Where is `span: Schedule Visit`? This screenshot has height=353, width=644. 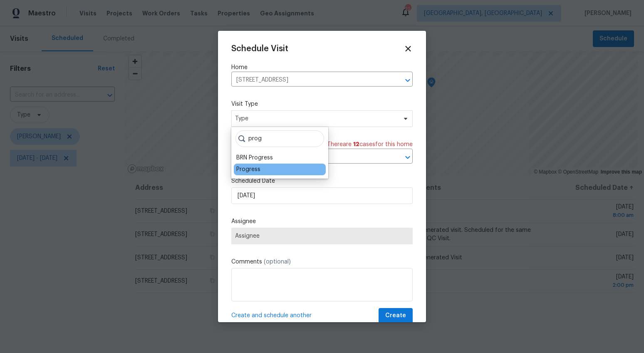
span: Schedule Visit is located at coordinates (260, 49).